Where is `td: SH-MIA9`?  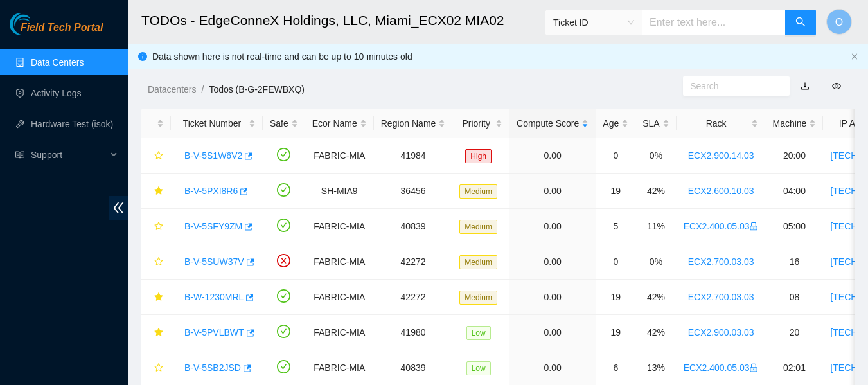
td: SH-MIA9 is located at coordinates (339, 191).